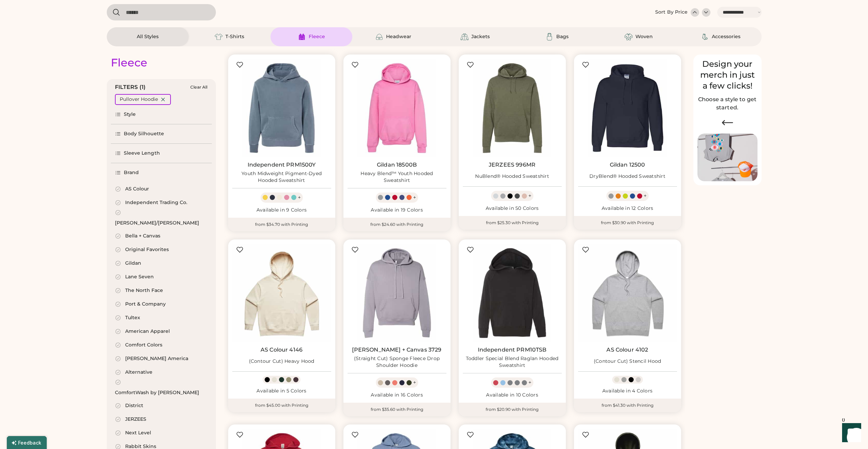 This screenshot has width=868, height=449. What do you see at coordinates (135, 419) in the screenshot?
I see `div: JERZEES` at bounding box center [135, 419].